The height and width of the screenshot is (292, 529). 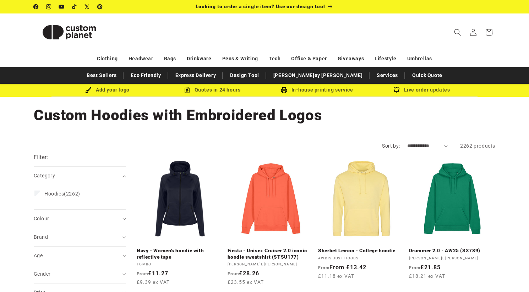 I want to click on a: Eco Friendly, so click(x=146, y=75).